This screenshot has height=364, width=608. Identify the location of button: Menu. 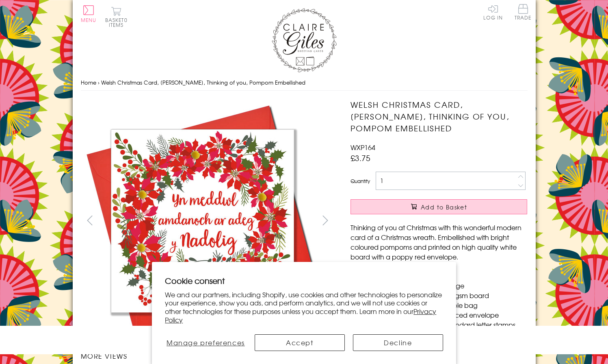
(89, 14).